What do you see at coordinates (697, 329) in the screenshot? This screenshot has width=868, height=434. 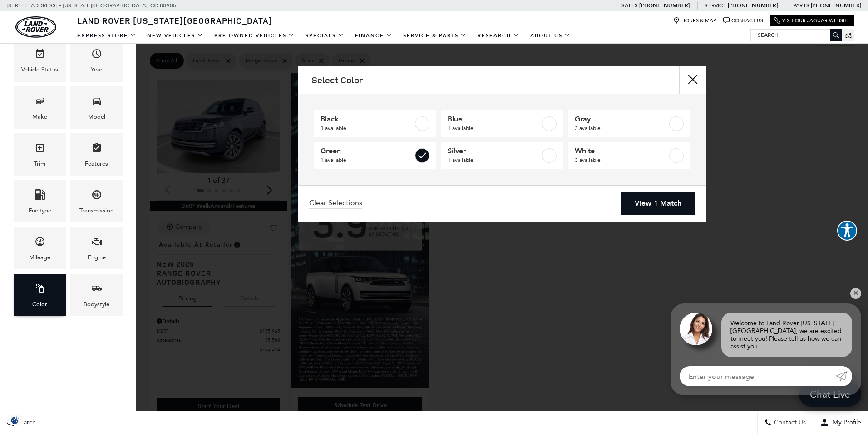 I see `img: Agent profile photo` at bounding box center [697, 329].